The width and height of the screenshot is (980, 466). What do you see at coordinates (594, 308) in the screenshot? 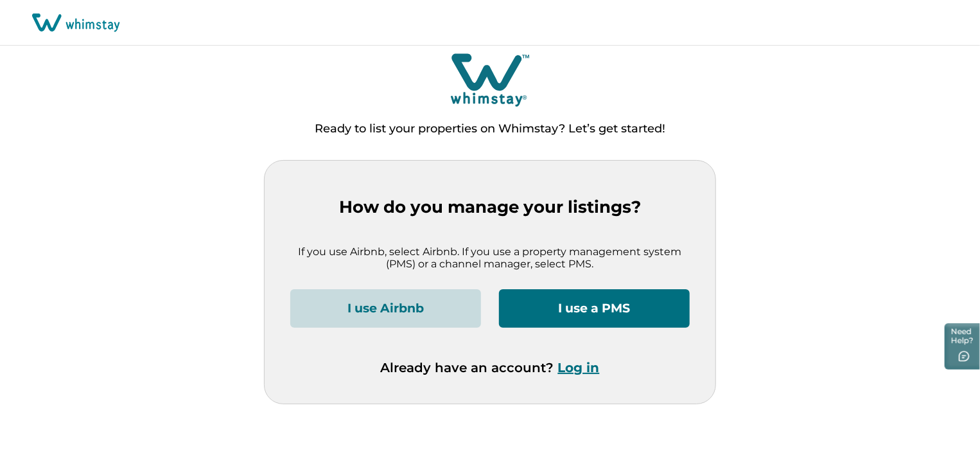
I see `button: I use a PMS` at bounding box center [594, 308].